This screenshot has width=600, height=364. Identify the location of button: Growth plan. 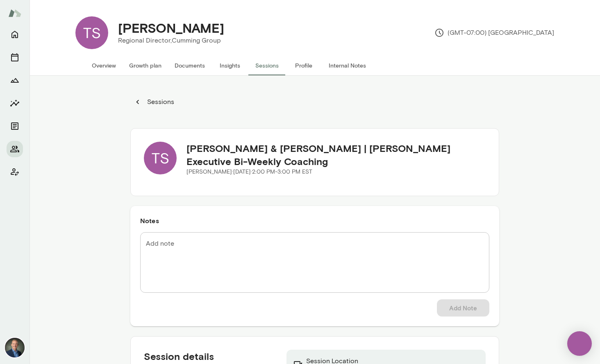
(145, 65).